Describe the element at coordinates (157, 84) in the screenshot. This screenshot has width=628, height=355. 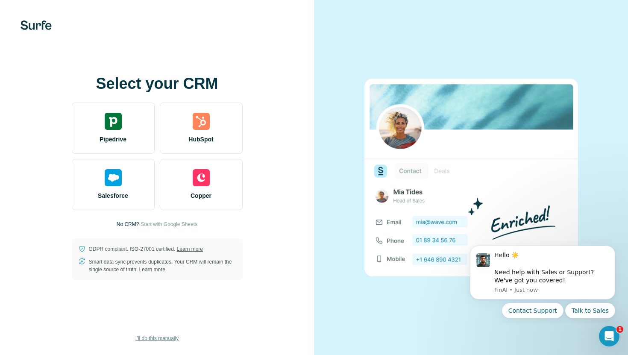
I see `h1: Select your CRM` at that location.